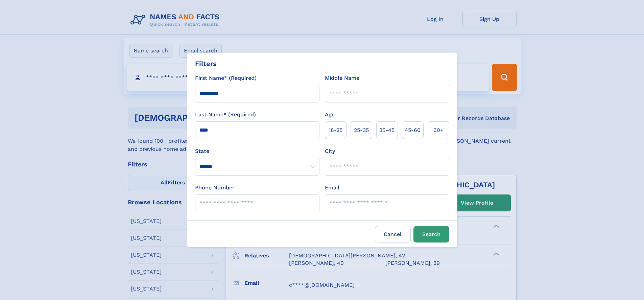 The height and width of the screenshot is (300, 644). What do you see at coordinates (362, 130) in the screenshot?
I see `span: 25‑35` at bounding box center [362, 130].